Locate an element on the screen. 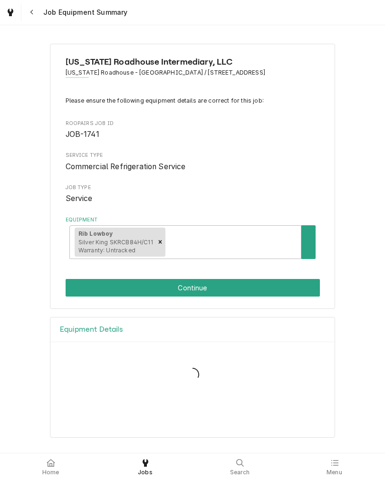  div: Roopairs Job ID is located at coordinates (192, 130).